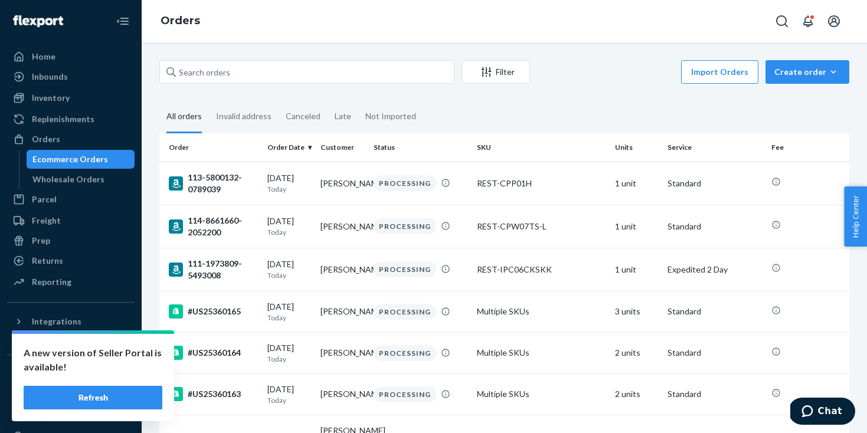 Image resolution: width=867 pixels, height=433 pixels. Describe the element at coordinates (637, 148) in the screenshot. I see `th: Units` at that location.